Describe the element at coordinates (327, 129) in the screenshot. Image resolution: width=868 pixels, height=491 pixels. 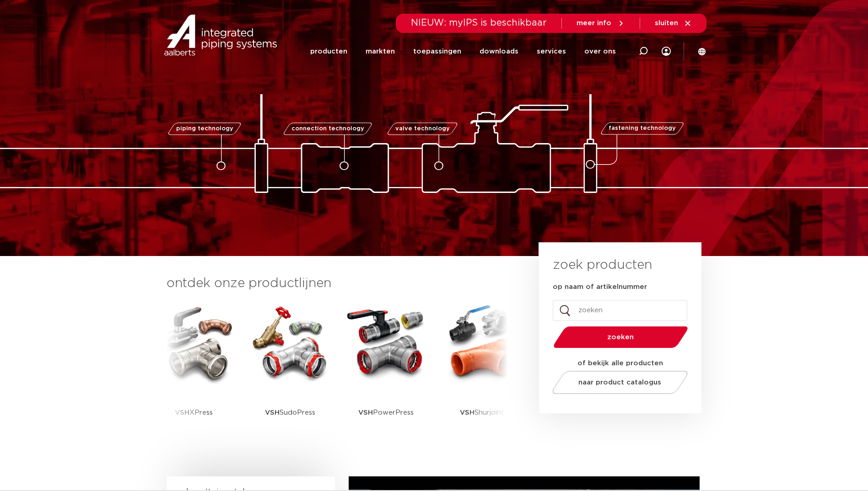
I see `span: connection technology` at that location.